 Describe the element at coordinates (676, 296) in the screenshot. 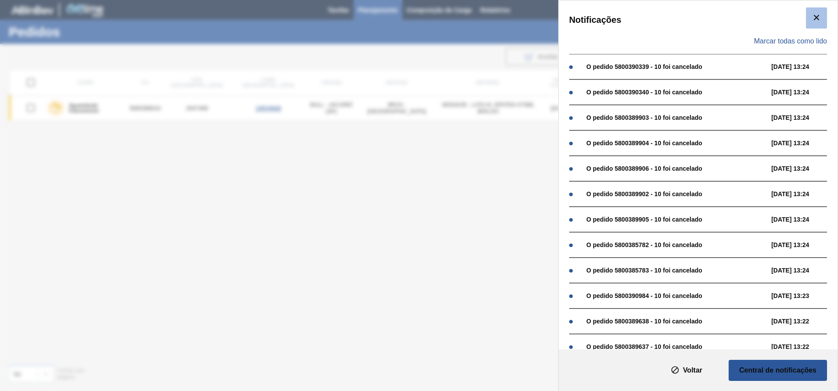

I see `div: O pedido 5800390984 - 10 foi cancelado` at that location.